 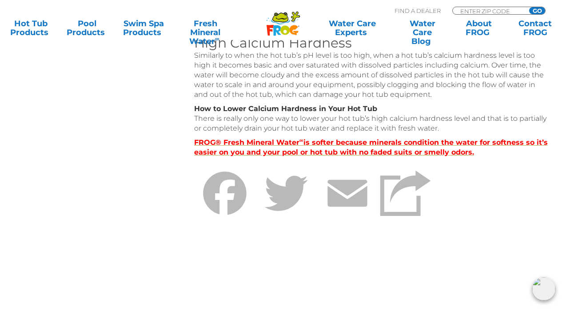 What do you see at coordinates (372, 119) in the screenshot?
I see `p: There is really only one way to lower your hot tub’s high calcium hardness level and that is to p...` at bounding box center [372, 119].